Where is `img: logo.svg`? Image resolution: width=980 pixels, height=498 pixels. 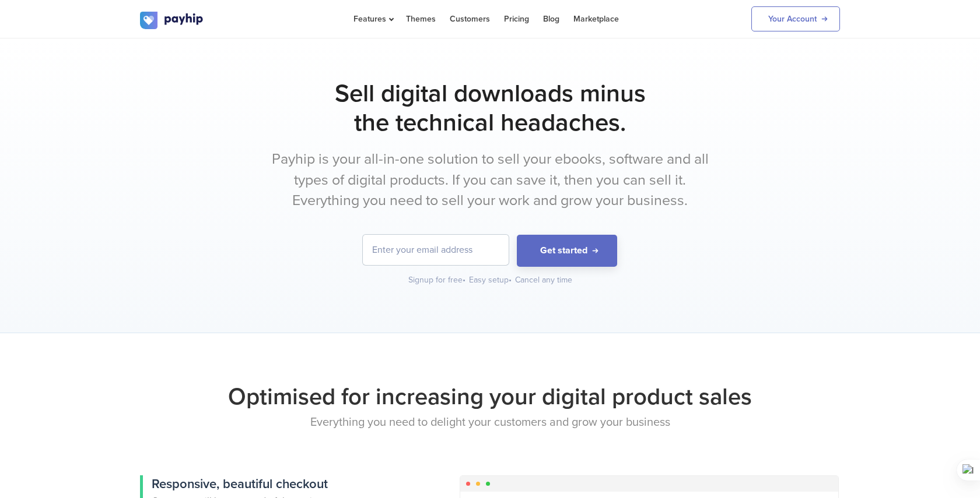 img: logo.svg is located at coordinates (172, 21).